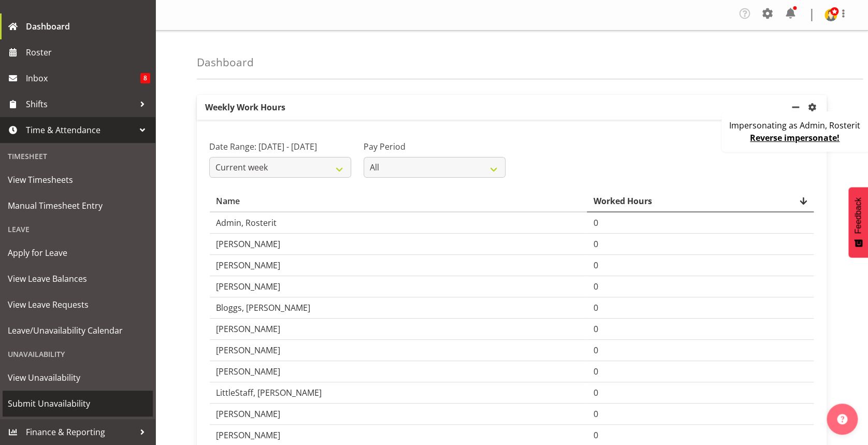 The width and height of the screenshot is (868, 445). What do you see at coordinates (78, 330) in the screenshot?
I see `a: Leave/Unavailability Calendar` at bounding box center [78, 330].